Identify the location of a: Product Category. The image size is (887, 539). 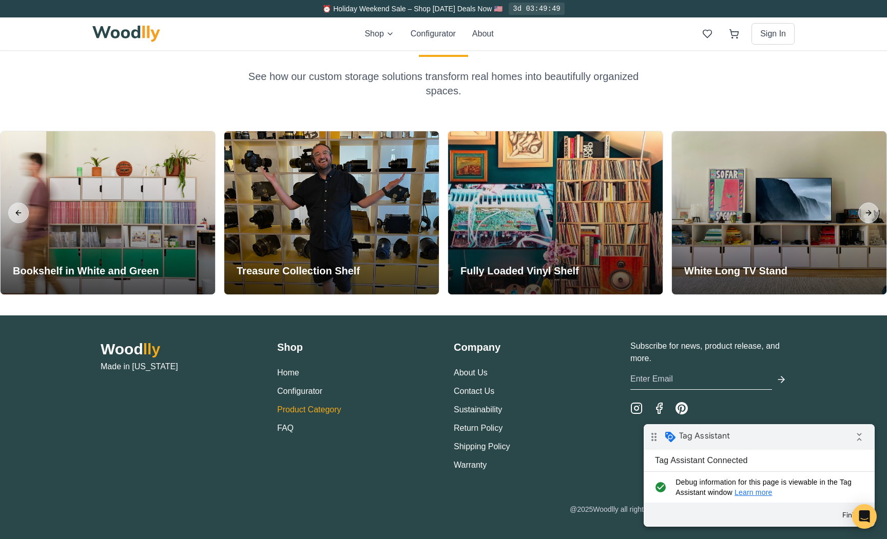
(309, 410).